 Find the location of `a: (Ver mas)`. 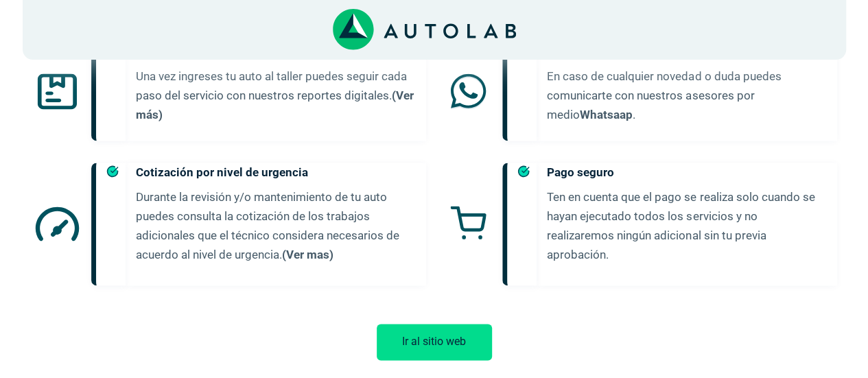

a: (Ver mas) is located at coordinates (308, 254).